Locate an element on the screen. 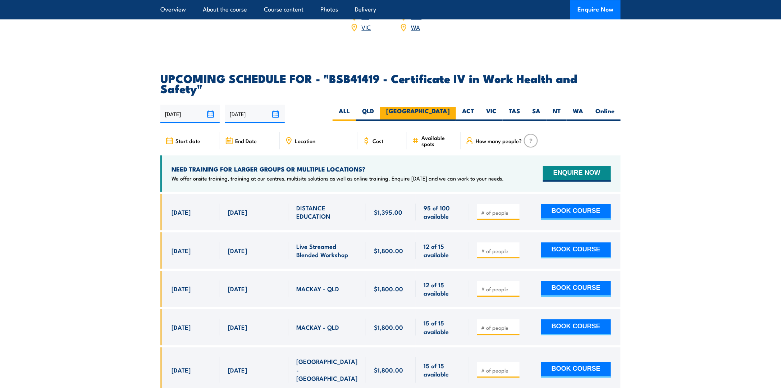 This screenshot has height=388, width=781. label: TAS is located at coordinates (514, 114).